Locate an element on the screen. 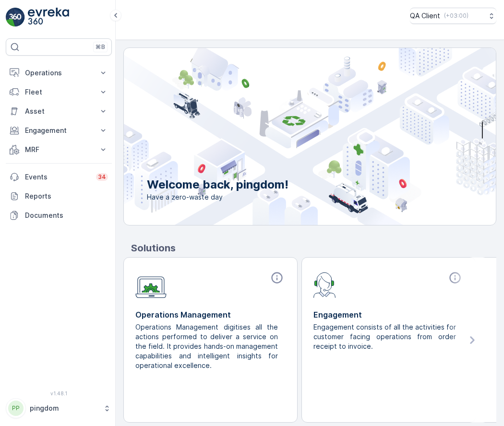  p: Events is located at coordinates (57, 177).